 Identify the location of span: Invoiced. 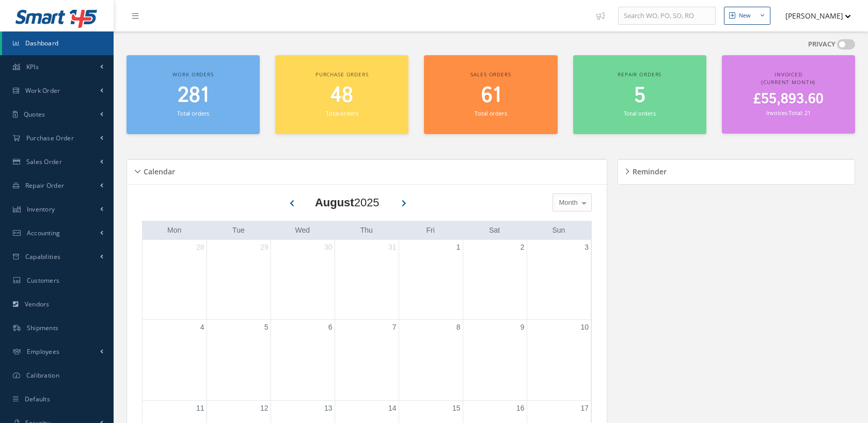
(789, 74).